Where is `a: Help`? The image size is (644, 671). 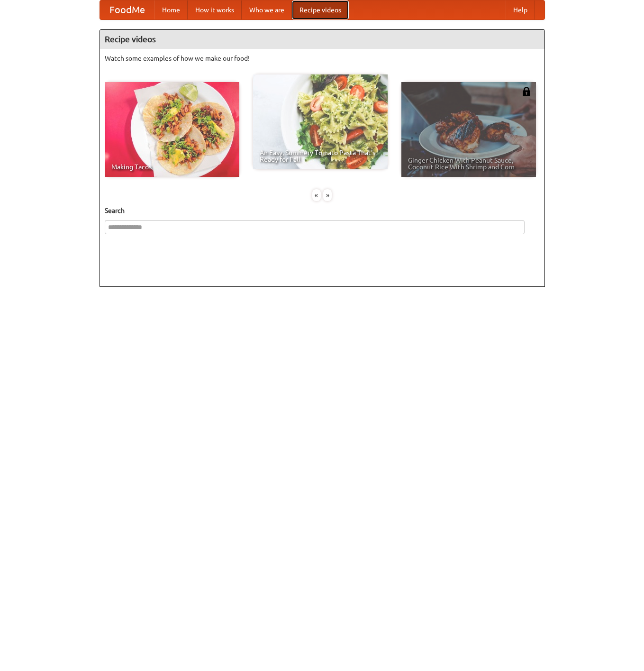 a: Help is located at coordinates (521, 10).